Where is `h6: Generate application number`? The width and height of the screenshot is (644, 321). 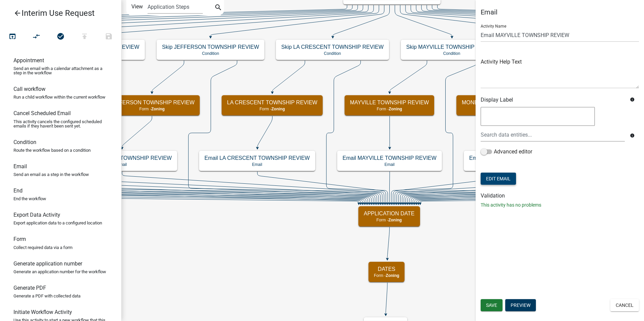
h6: Generate application number is located at coordinates (48, 264).